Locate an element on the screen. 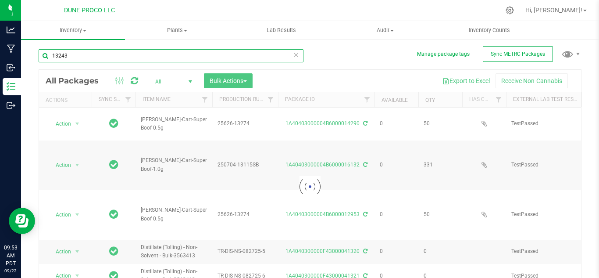  inline-svg: Analytics is located at coordinates (11, 30).